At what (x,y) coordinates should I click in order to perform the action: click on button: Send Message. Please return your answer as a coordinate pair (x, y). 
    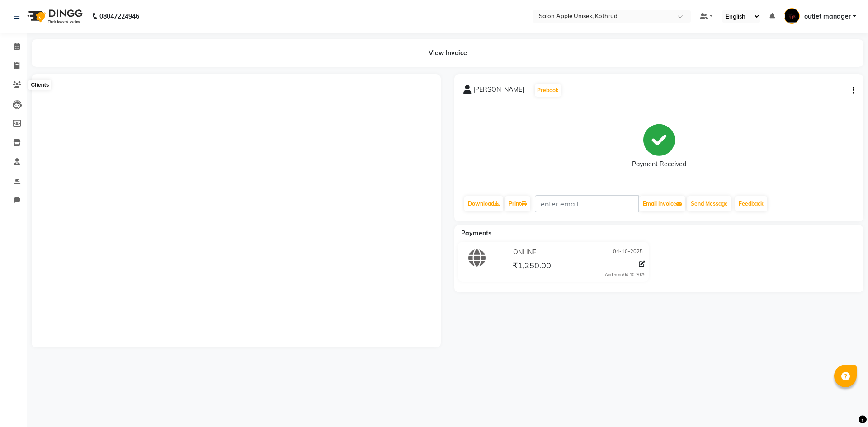
    Looking at the image, I should click on (709, 203).